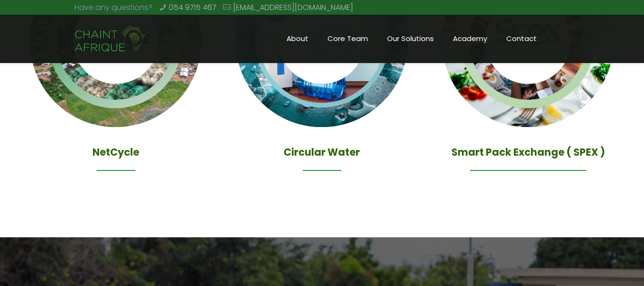 This screenshot has height=286, width=644. What do you see at coordinates (470, 38) in the screenshot?
I see `span: Academy` at bounding box center [470, 38].